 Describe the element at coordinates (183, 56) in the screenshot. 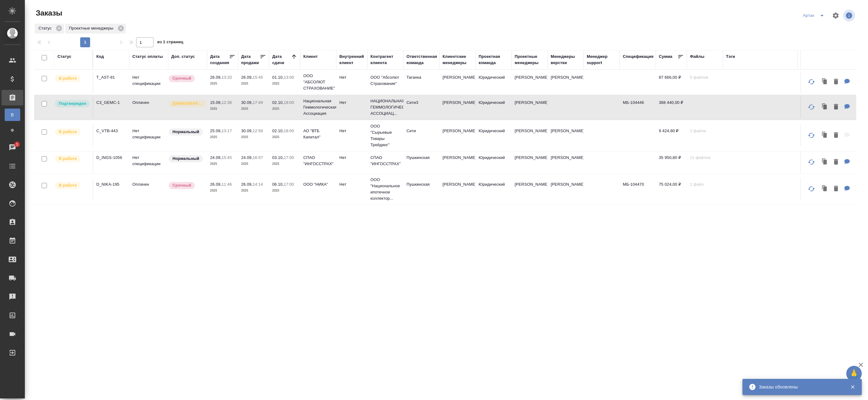

I see `div: Доп. статус` at that location.